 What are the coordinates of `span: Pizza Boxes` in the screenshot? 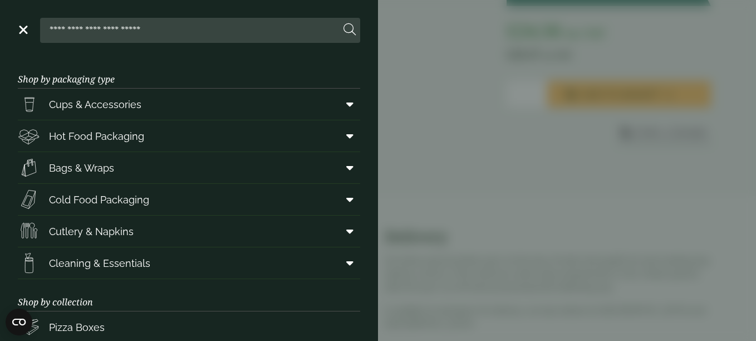 It's located at (77, 327).